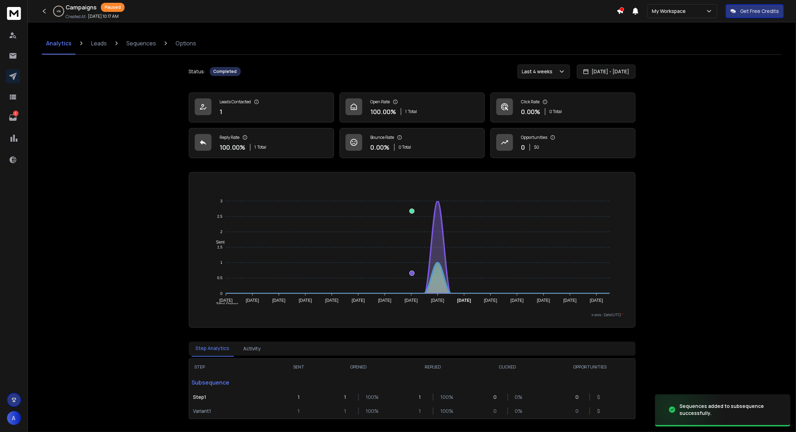  I want to click on th: OPENED, so click(359, 367).